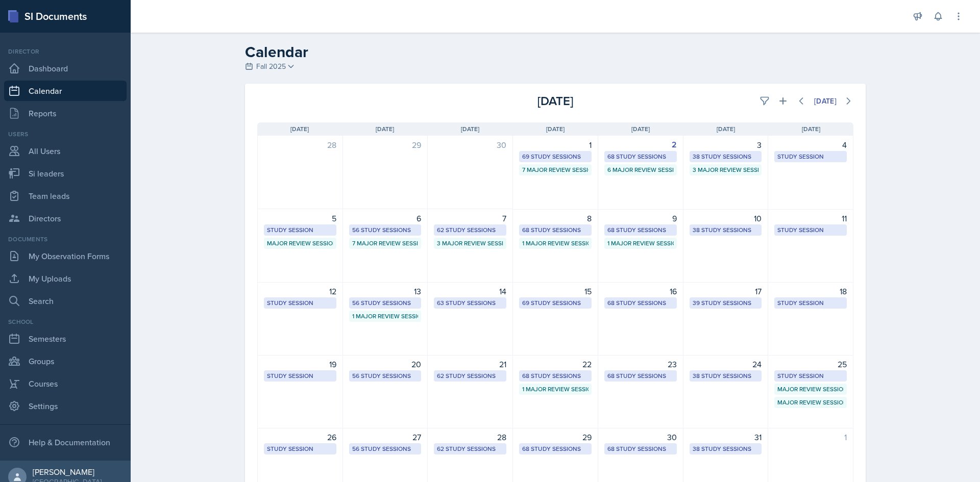  Describe the element at coordinates (726, 364) in the screenshot. I see `div: 24` at that location.